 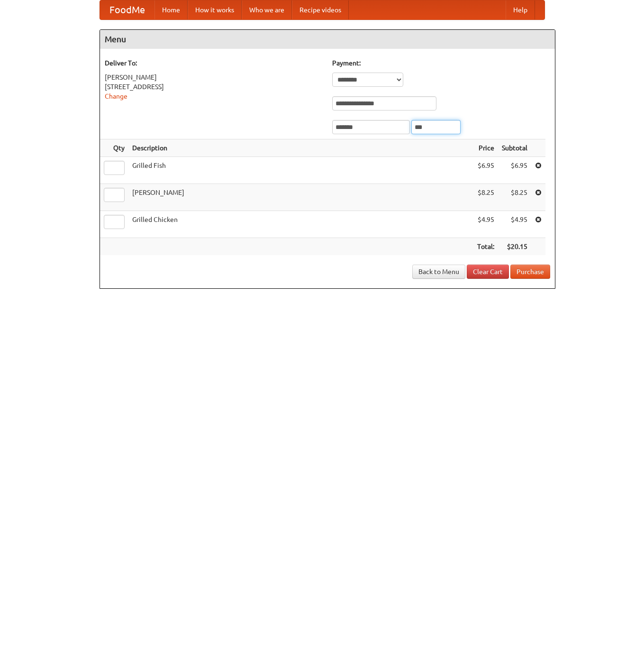 I want to click on a: Back to Menu, so click(x=439, y=272).